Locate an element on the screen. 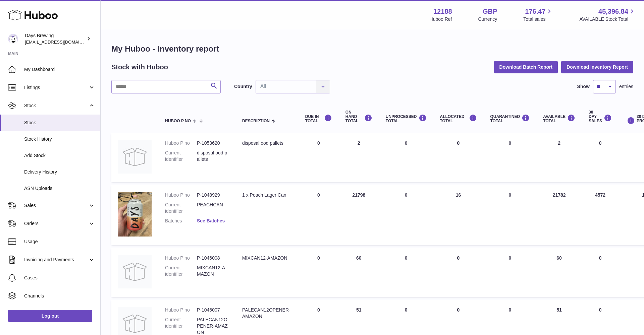 The image size is (644, 335). button: Download Batch Report is located at coordinates (526, 67).